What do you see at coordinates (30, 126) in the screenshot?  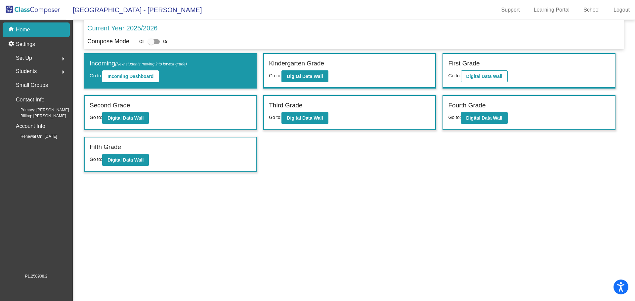 I see `p: Account Info` at bounding box center [30, 126].